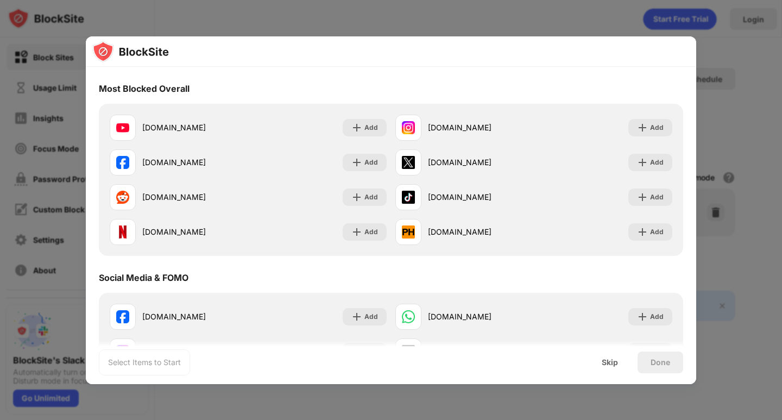 This screenshot has height=420, width=782. What do you see at coordinates (144, 89) in the screenshot?
I see `div: Most Blocked Overall` at bounding box center [144, 89].